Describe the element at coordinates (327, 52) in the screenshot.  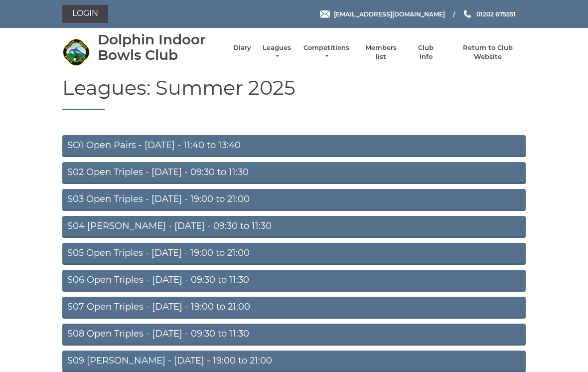
I see `a: Competitions` at that location.